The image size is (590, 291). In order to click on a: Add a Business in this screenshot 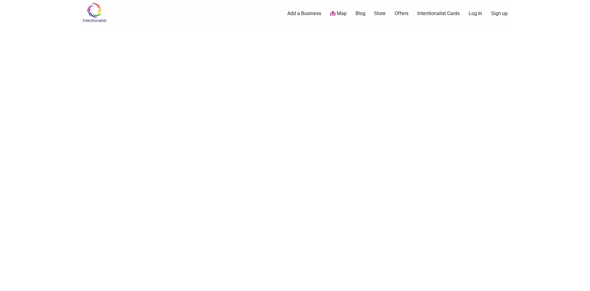, I will do `click(304, 14)`.